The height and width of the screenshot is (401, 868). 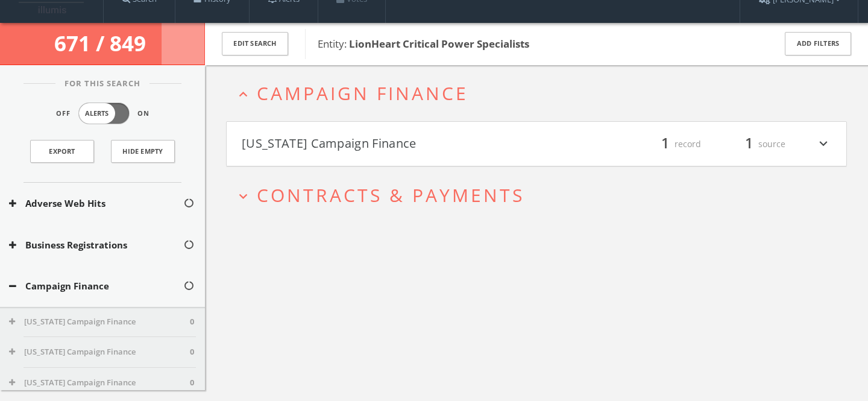 I want to click on button: Edit Search, so click(x=255, y=43).